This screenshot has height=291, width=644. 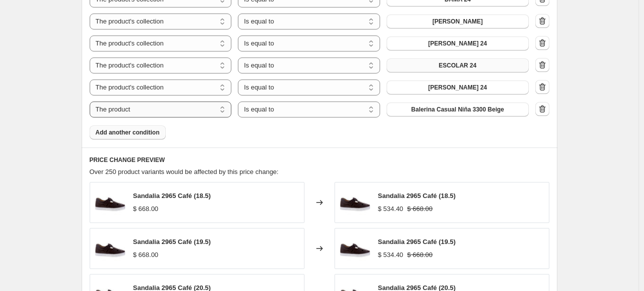 I want to click on span: Over 250 product variants would be affected by this price change:, so click(x=184, y=172).